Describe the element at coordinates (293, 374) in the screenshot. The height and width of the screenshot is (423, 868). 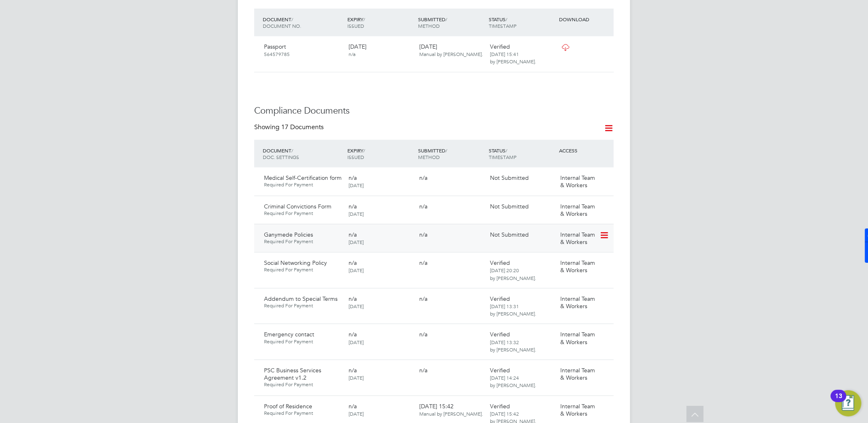
I see `span: PSC Business Services Agreement v1.2` at that location.